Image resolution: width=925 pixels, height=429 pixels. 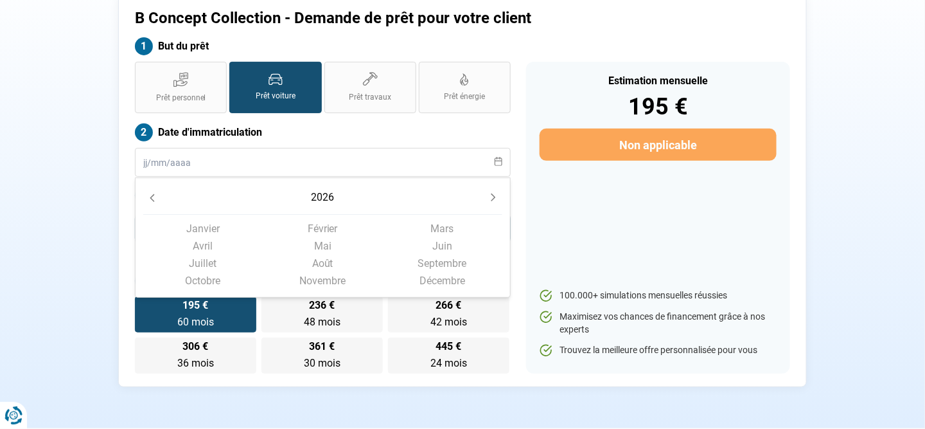 What do you see at coordinates (322, 321) in the screenshot?
I see `span: 48 mois` at bounding box center [322, 321].